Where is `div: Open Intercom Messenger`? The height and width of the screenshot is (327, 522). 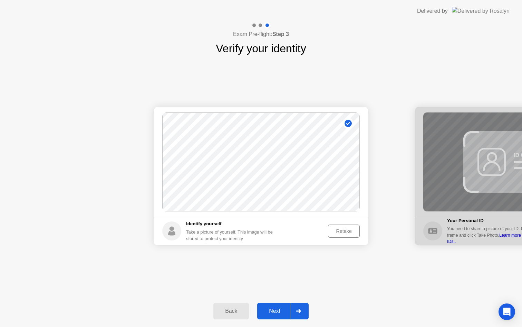 div: Open Intercom Messenger is located at coordinates (507, 311).